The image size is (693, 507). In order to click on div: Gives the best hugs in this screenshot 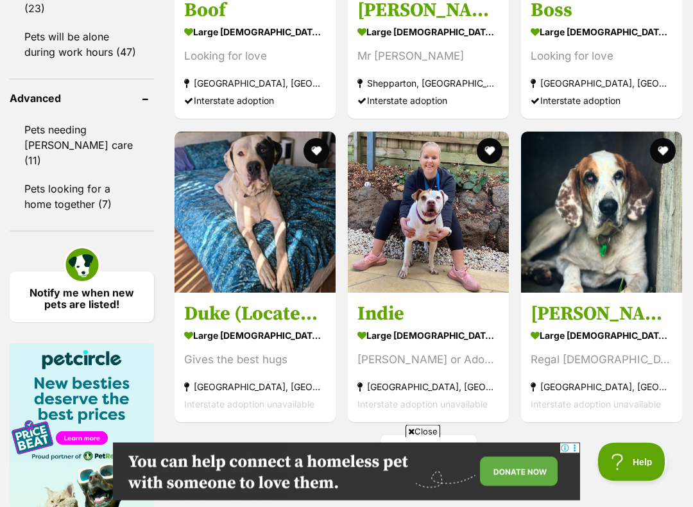, I will do `click(255, 360)`.